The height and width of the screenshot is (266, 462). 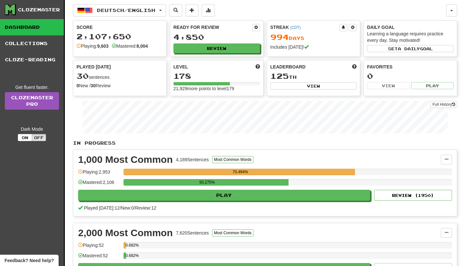 What do you see at coordinates (99, 257) in the screenshot?
I see `div: Mastered: 52` at bounding box center [99, 257].